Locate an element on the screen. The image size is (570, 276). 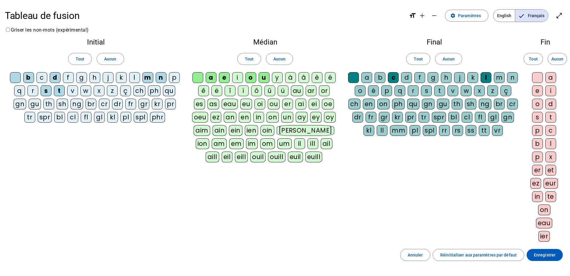
span: English is located at coordinates (504, 16).